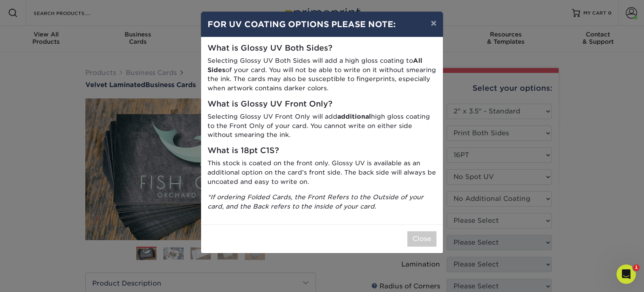 This screenshot has height=292, width=644. I want to click on i: *If ordering Folded Cards, the Front Refers to the Outside of your card, and the Back refers to t..., so click(316, 202).